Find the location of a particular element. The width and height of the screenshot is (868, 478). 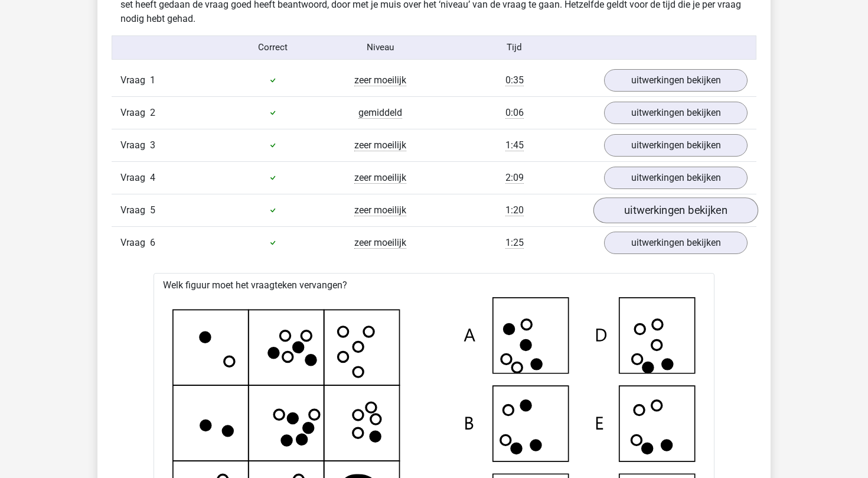

span: 1:25 is located at coordinates (514, 243).